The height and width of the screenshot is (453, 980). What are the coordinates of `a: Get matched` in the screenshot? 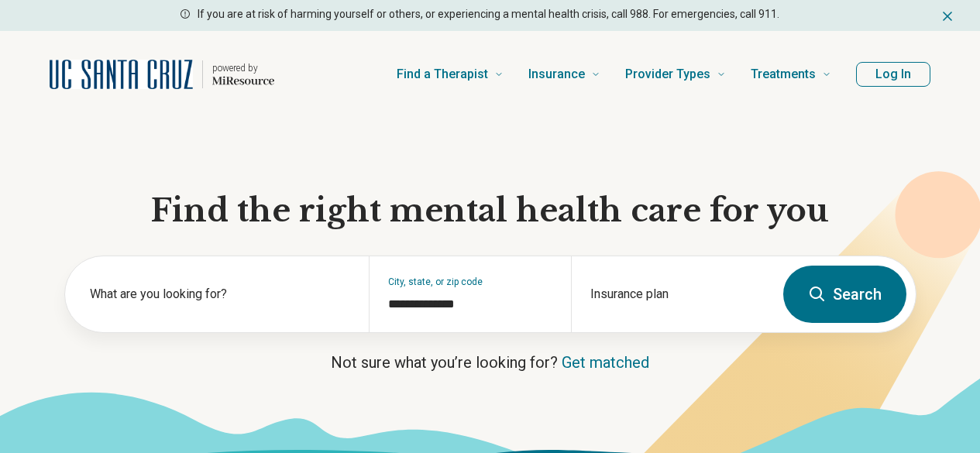 It's located at (605, 362).